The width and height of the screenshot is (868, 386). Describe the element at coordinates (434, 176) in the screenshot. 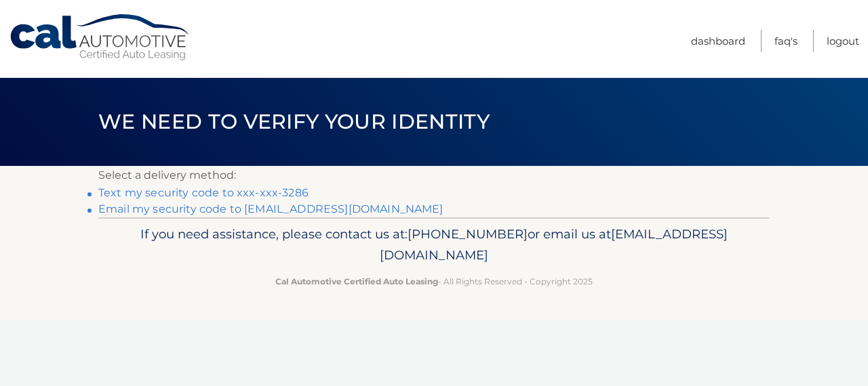

I see `p: Select a delivery method:` at that location.